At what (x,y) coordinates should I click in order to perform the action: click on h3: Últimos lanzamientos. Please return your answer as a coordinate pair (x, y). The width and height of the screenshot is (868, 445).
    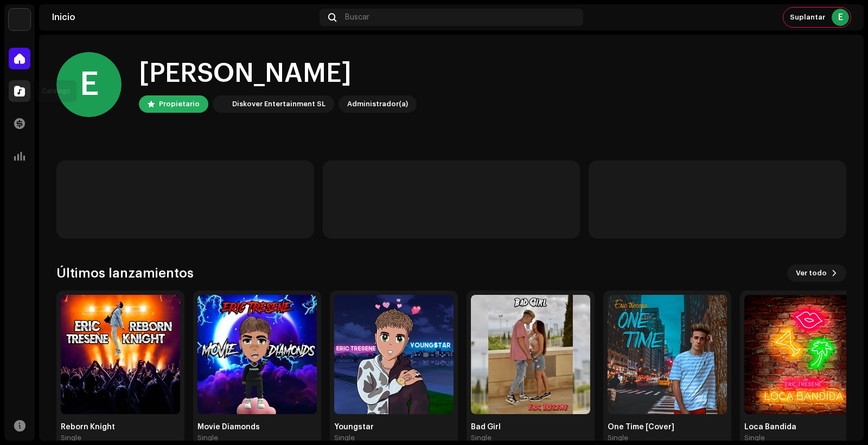
    Looking at the image, I should click on (125, 273).